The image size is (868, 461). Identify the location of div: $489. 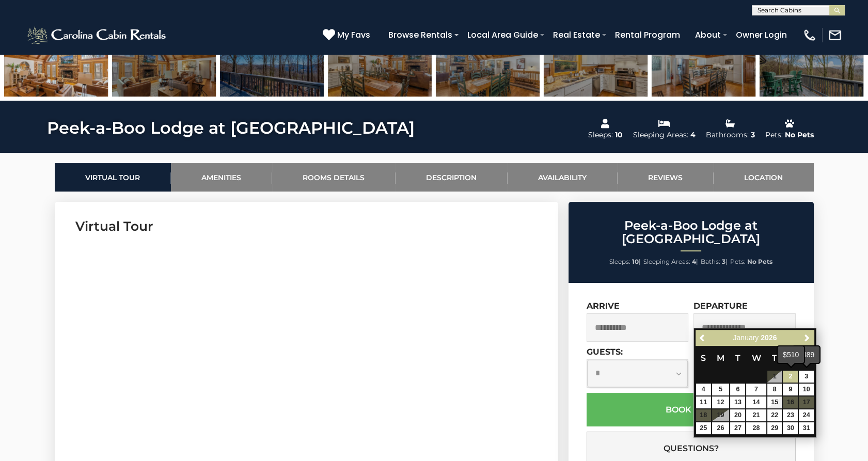
(806, 355).